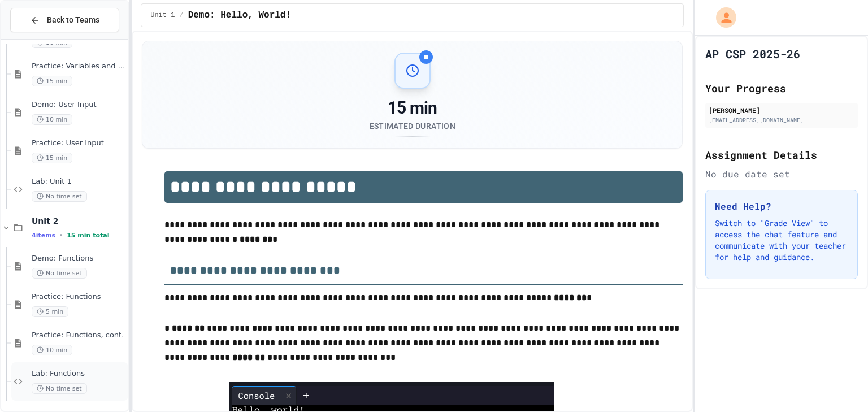  Describe the element at coordinates (781, 88) in the screenshot. I see `h2: Your Progress` at that location.